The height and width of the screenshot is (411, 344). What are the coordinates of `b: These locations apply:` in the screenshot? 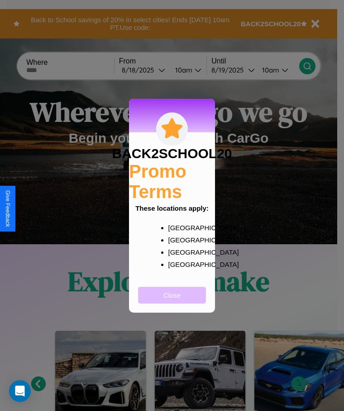 It's located at (172, 208).